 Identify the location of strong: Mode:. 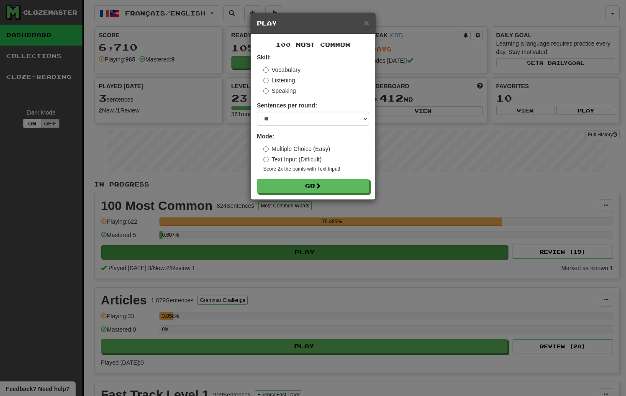
(265, 136).